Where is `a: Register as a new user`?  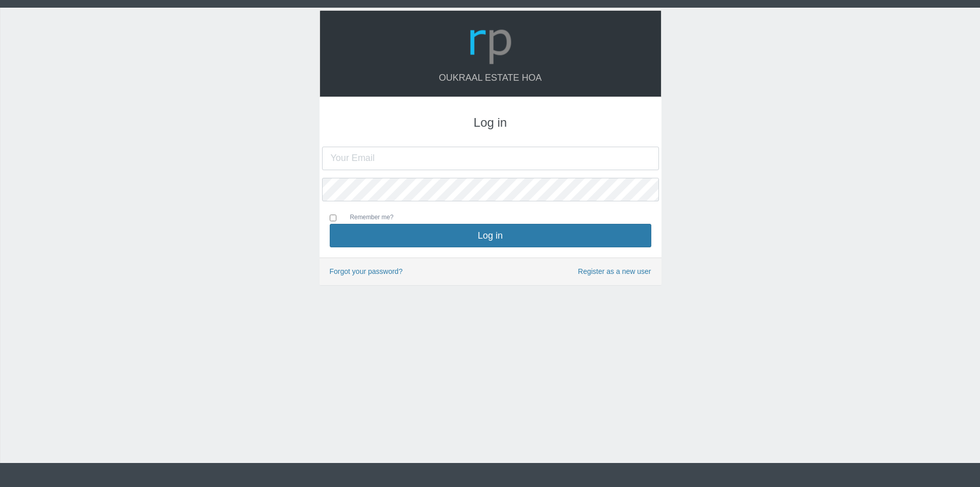 a: Register as a new user is located at coordinates (614, 271).